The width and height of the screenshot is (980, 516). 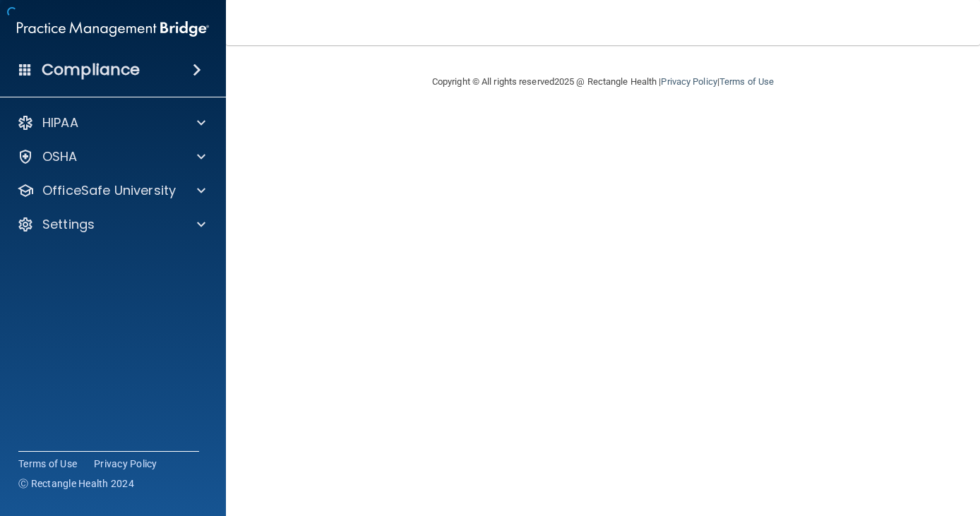 I want to click on p: OfficeSafe University, so click(x=108, y=191).